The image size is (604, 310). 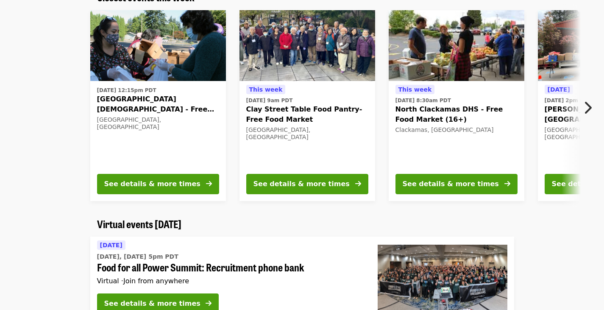 What do you see at coordinates (307, 115) in the screenshot?
I see `span: Clay Street Table Food Pantry- Free Food Market` at bounding box center [307, 115].